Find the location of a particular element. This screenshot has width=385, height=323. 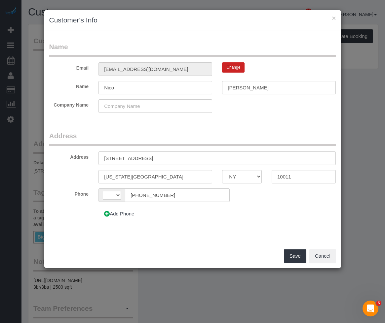

input: Zip Code is located at coordinates (304, 177).